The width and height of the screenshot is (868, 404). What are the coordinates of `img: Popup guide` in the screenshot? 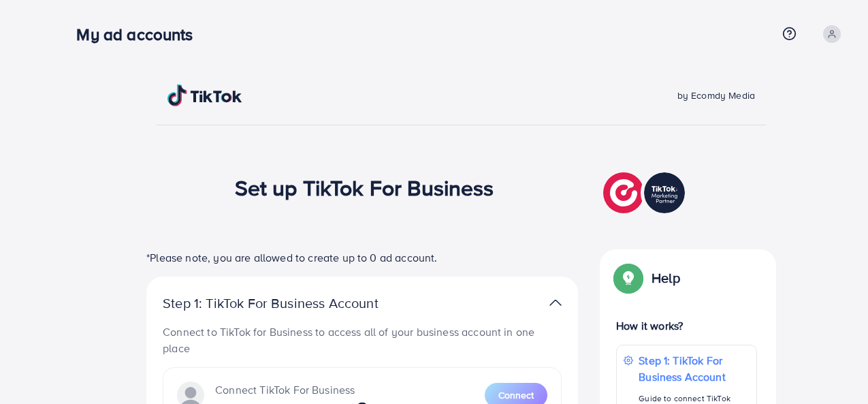 It's located at (629, 278).